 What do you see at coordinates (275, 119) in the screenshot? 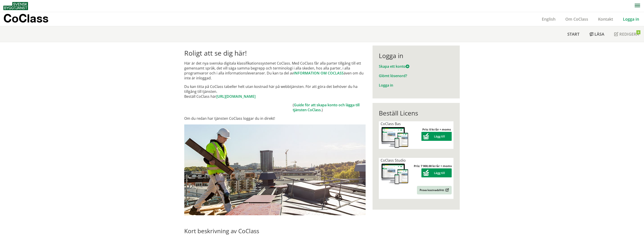
I see `p: Om du redan har tjänsten CoClass loggar du in direkt!` at bounding box center [275, 119].